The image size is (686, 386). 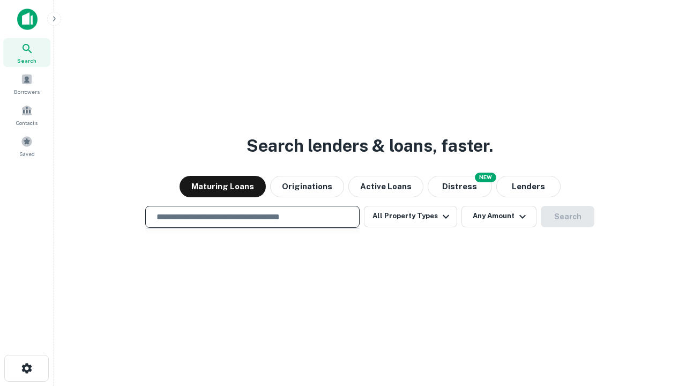 What do you see at coordinates (27, 19) in the screenshot?
I see `img: capitalize-icon.png` at bounding box center [27, 19].